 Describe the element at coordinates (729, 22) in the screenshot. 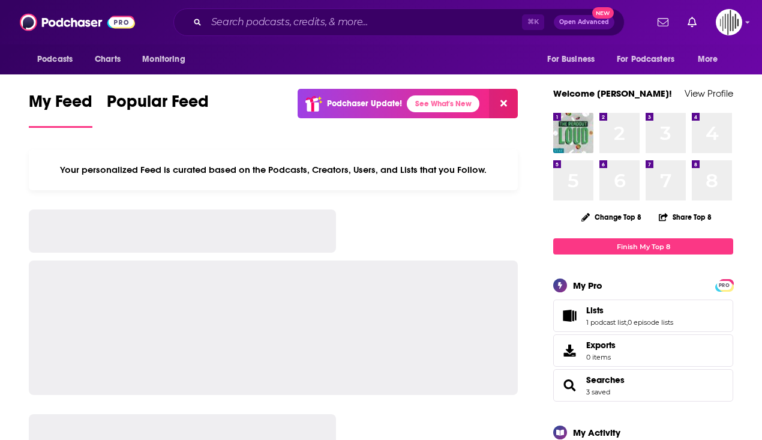

I see `span: Logged in as gpg2` at that location.